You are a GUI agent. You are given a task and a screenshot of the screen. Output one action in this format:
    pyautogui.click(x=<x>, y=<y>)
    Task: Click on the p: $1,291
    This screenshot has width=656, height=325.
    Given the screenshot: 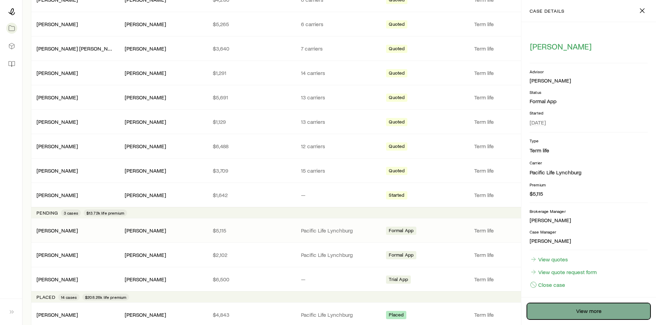 What is the action you would take?
    pyautogui.click(x=251, y=73)
    